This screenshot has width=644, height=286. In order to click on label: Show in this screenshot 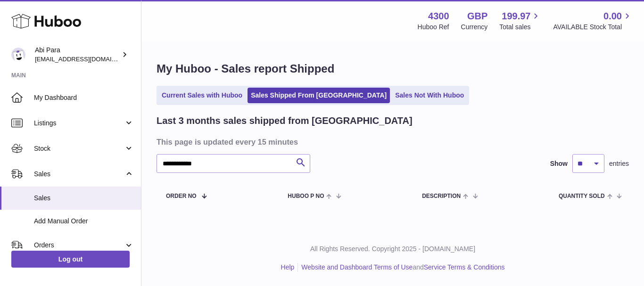, I will do `click(559, 163)`.